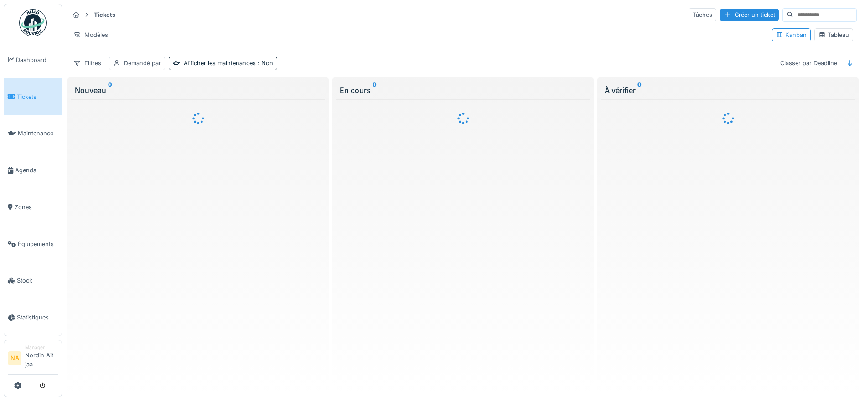  I want to click on span: : Non, so click(264, 63).